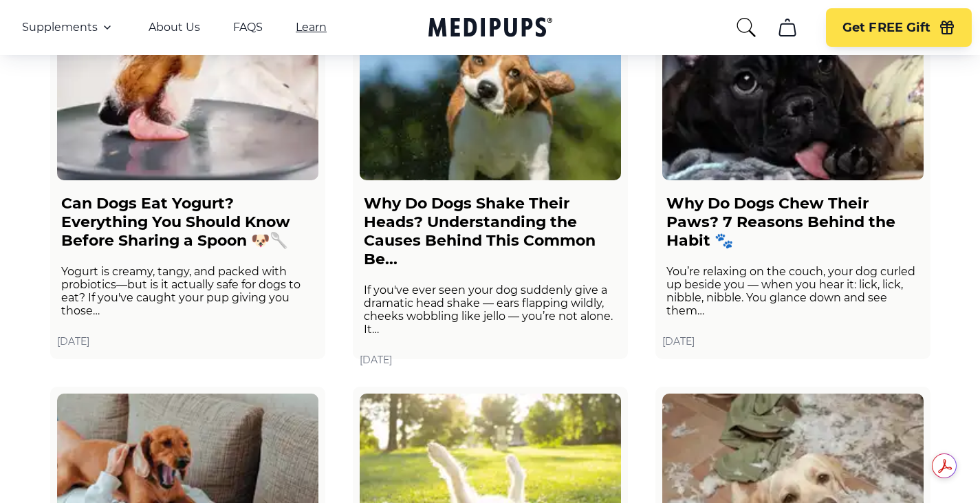 Image resolution: width=980 pixels, height=503 pixels. What do you see at coordinates (174, 28) in the screenshot?
I see `a: About Us` at bounding box center [174, 28].